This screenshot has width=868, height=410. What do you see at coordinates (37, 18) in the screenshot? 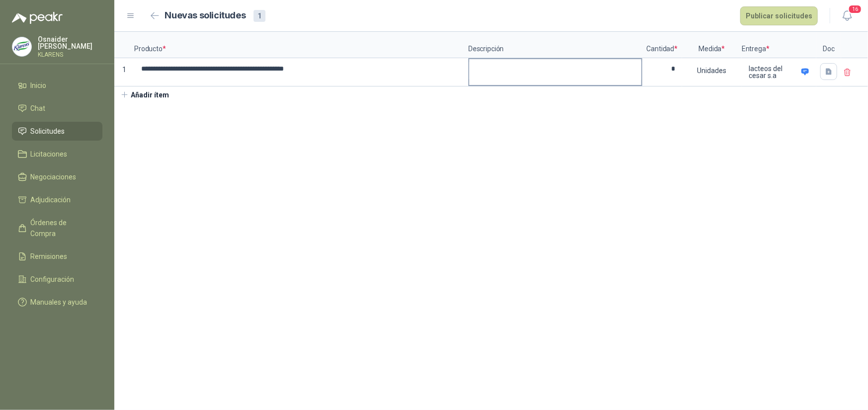
I see `img: Logo peakr` at bounding box center [37, 18].